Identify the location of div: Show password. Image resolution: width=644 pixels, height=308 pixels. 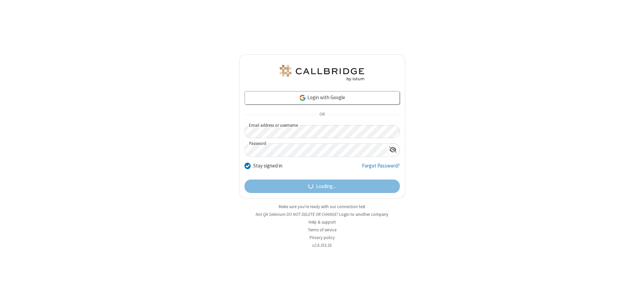
(393, 150).